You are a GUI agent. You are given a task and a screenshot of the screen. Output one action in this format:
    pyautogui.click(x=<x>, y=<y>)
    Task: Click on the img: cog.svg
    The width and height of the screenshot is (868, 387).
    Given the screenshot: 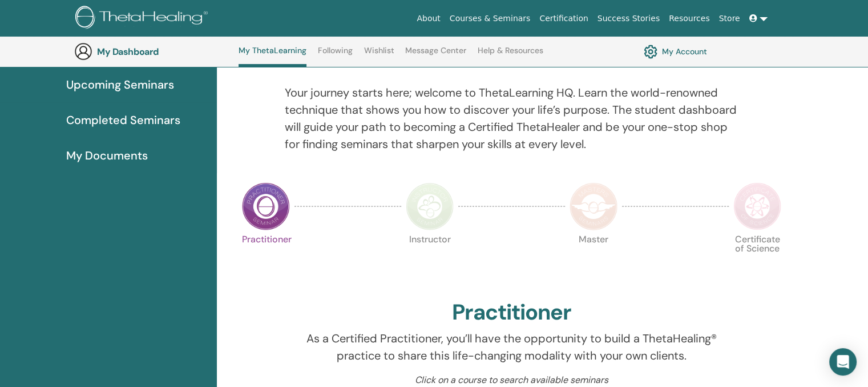 What is the action you would take?
    pyautogui.click(x=651, y=51)
    